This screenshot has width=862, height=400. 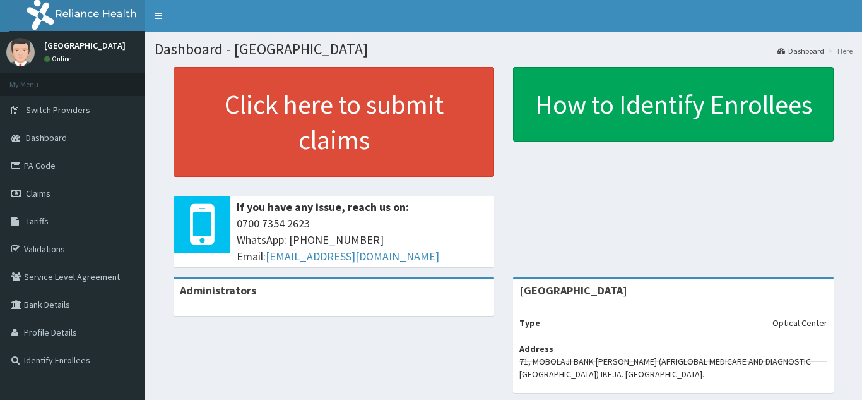 What do you see at coordinates (801, 51) in the screenshot?
I see `a: Dashboard` at bounding box center [801, 51].